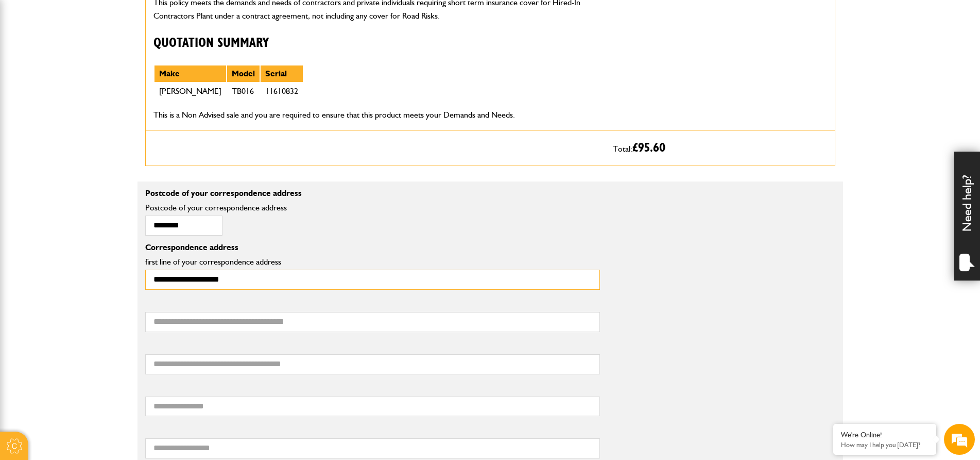 This screenshot has height=460, width=980. I want to click on span: 95.60, so click(652, 148).